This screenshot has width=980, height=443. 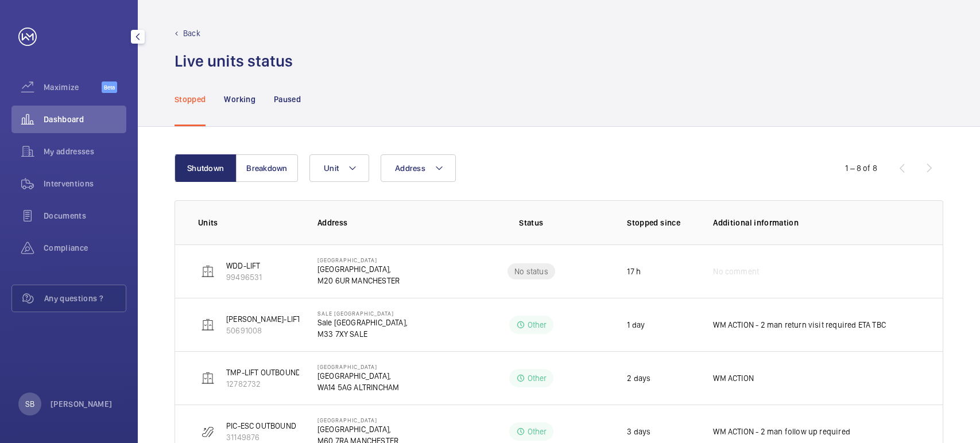 What do you see at coordinates (638, 431) in the screenshot?
I see `p: 3 days` at bounding box center [638, 431].